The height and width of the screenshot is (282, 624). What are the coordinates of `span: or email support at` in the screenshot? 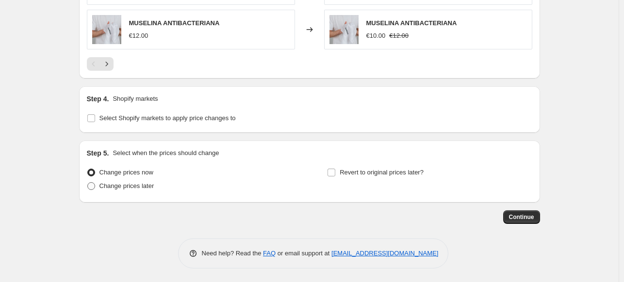 It's located at (303, 253).